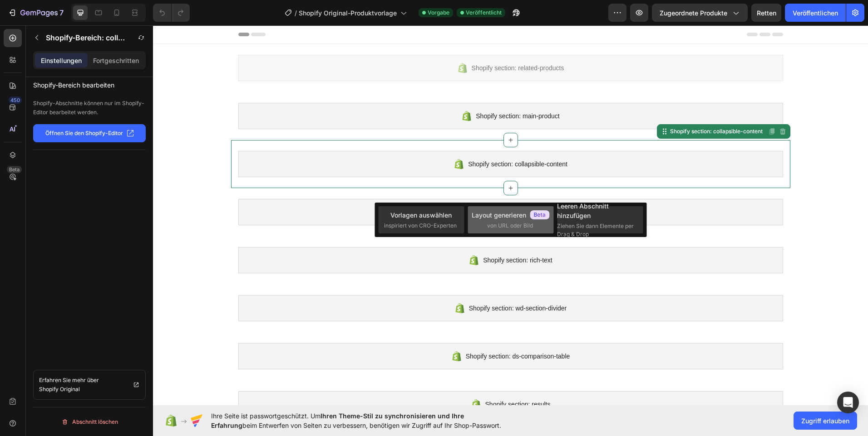 This screenshot has width=868, height=436. What do you see at coordinates (14, 170) in the screenshot?
I see `div: Beta` at bounding box center [14, 170].